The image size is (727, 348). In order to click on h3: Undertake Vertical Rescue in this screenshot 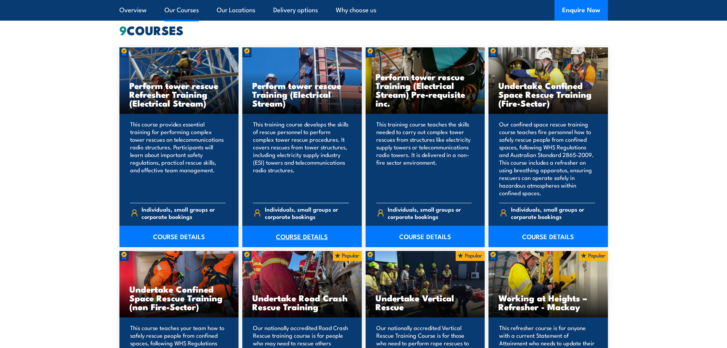, I will do `click(425, 302)`.